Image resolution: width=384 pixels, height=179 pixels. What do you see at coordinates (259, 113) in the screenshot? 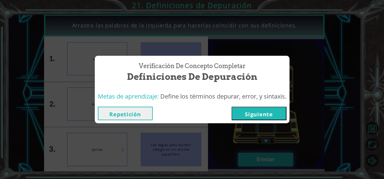
I see `button: Siguiente` at bounding box center [259, 113].